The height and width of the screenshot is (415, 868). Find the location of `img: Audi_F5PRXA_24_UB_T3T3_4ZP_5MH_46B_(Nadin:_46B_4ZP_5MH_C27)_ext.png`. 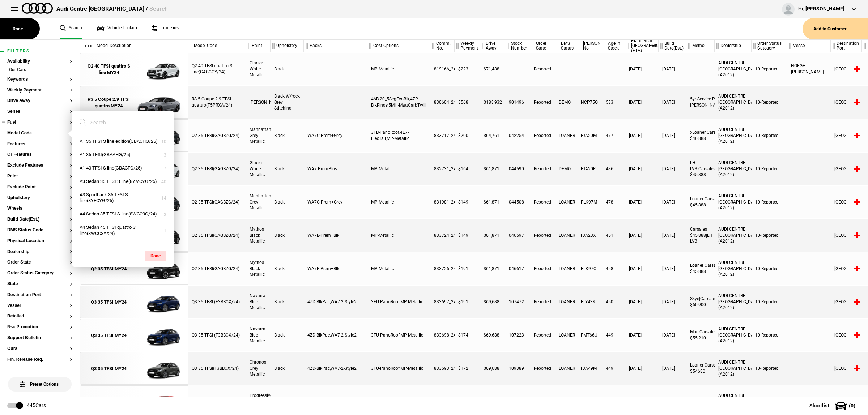

img: Audi_F5PRXA_24_UB_T3T3_4ZP_5MH_46B_(Nadin:_46B_4ZP_5MH_C27)_ext.png is located at coordinates (159, 103).